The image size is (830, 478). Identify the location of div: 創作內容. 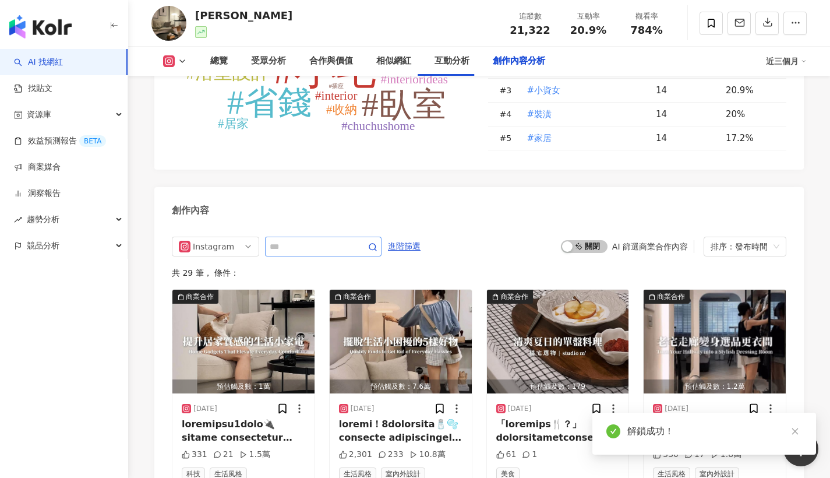
(190, 210).